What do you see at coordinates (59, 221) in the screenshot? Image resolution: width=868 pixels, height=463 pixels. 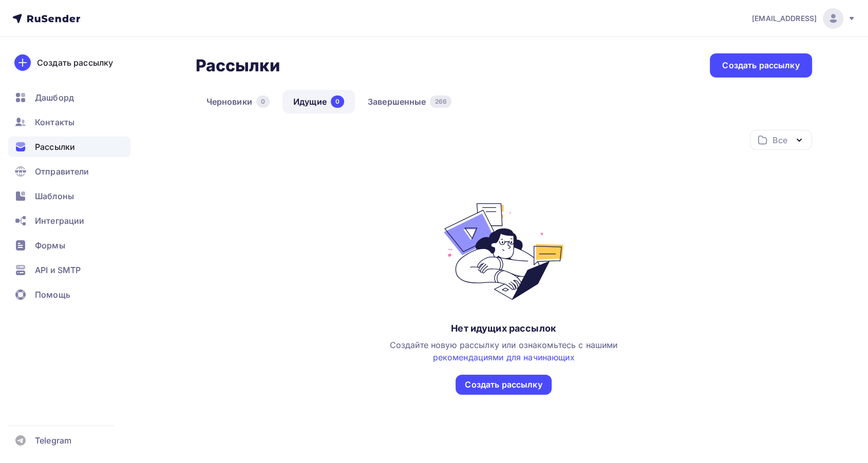 I see `span: Интеграции` at bounding box center [59, 221].